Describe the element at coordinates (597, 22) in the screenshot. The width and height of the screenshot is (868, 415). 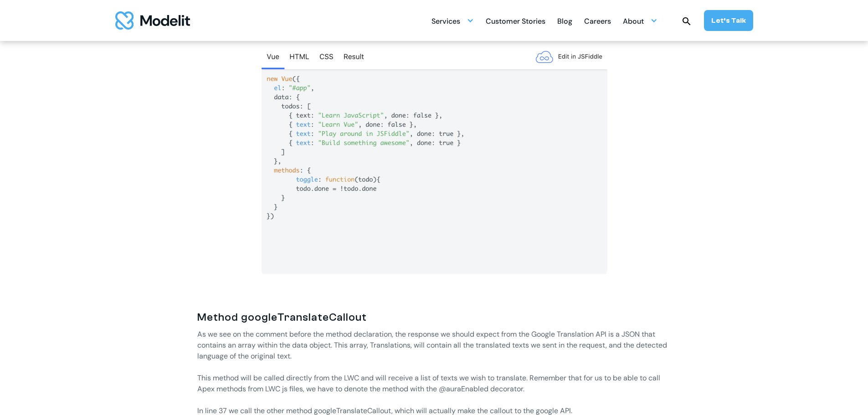
I see `div: Careers` at that location.